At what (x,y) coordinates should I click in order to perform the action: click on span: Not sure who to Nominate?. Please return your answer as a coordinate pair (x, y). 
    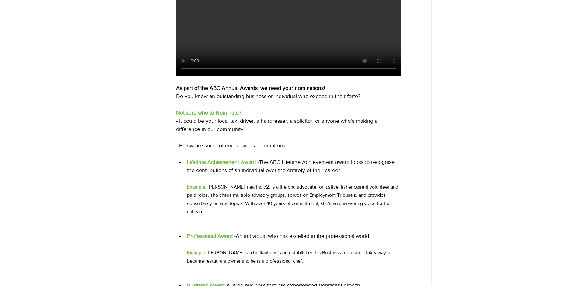
    Looking at the image, I should click on (209, 113).